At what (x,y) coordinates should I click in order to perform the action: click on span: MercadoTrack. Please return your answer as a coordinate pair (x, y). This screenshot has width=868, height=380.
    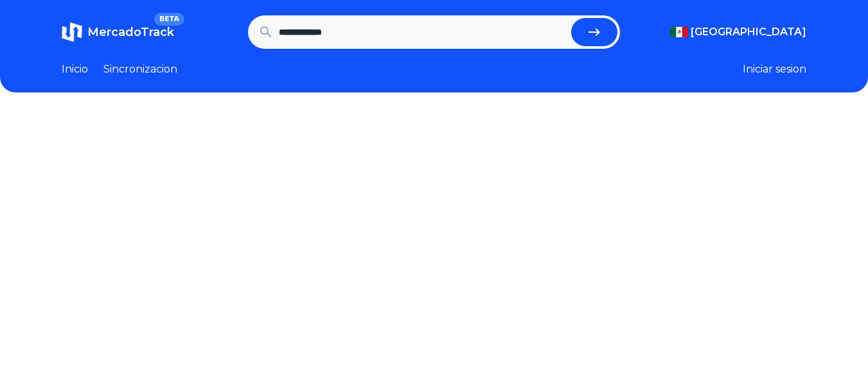
    Looking at the image, I should click on (130, 32).